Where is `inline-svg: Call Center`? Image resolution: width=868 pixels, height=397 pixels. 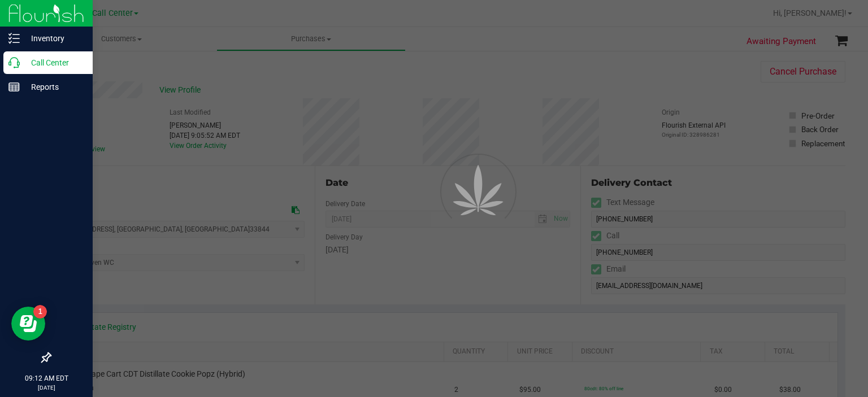
inline-svg: Call Center is located at coordinates (14, 63).